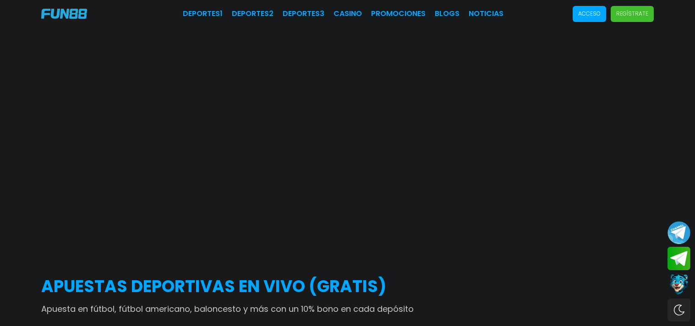 The width and height of the screenshot is (695, 326). I want to click on div: Switch theme, so click(679, 310).